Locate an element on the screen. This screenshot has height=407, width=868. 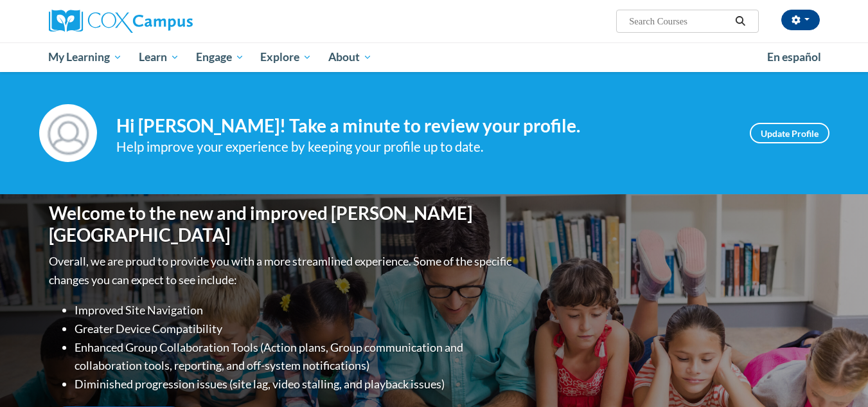
input: Search Courses is located at coordinates (679, 21).